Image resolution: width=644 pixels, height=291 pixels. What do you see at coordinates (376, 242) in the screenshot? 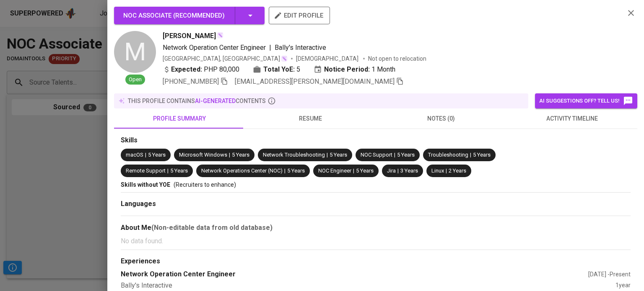
I see `p: No data found.` at bounding box center [376, 242].